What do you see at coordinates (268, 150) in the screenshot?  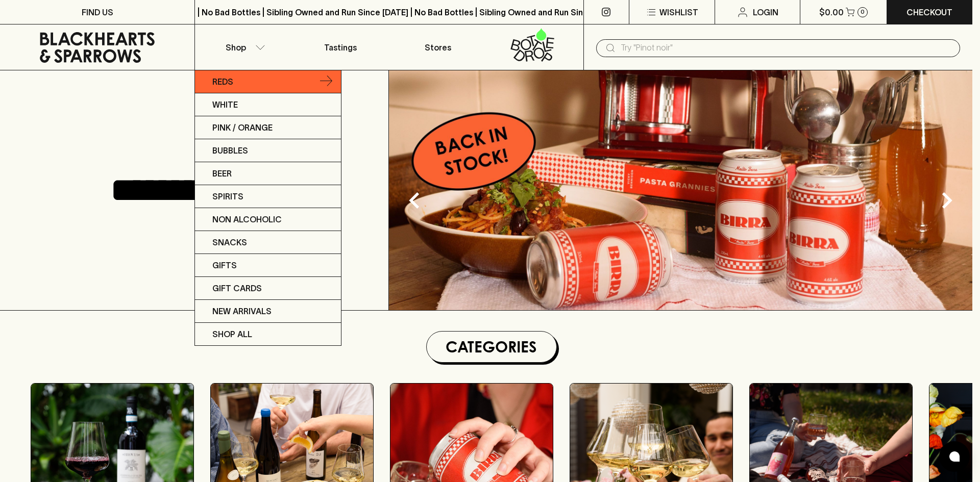 I see `a: Bubbles` at bounding box center [268, 150].